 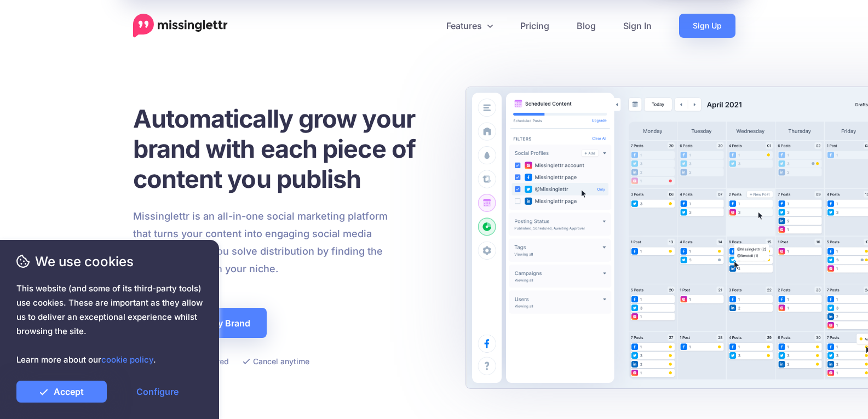 I want to click on a: Accept, so click(x=62, y=392).